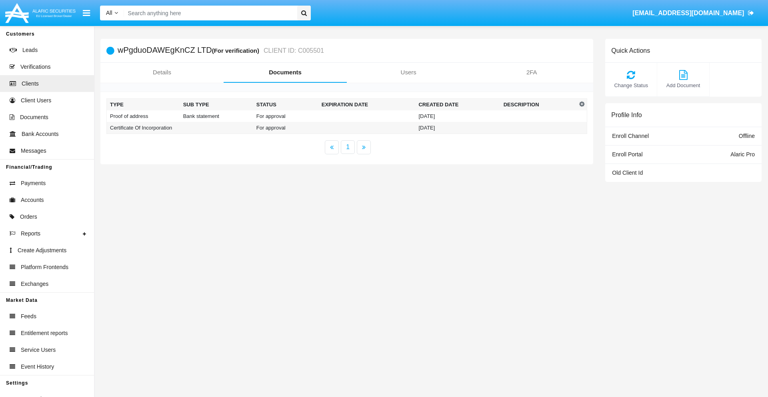 The image size is (768, 397). I want to click on span: Clients, so click(30, 84).